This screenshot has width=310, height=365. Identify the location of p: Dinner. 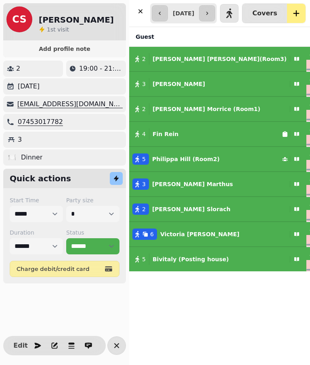
(31, 157).